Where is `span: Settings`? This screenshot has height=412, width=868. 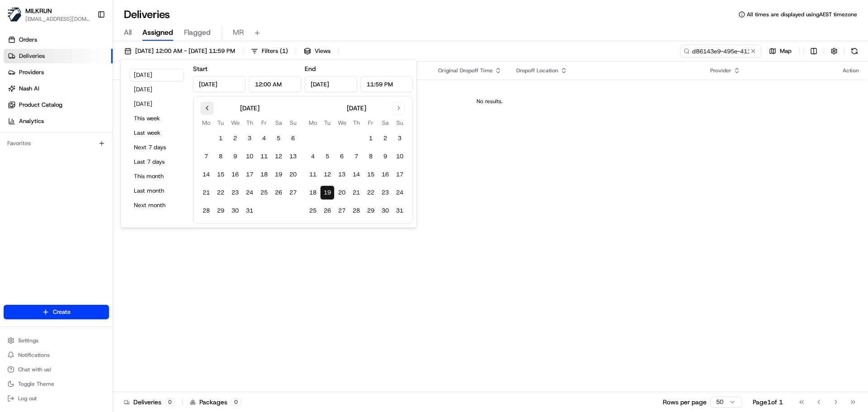 span: Settings is located at coordinates (28, 340).